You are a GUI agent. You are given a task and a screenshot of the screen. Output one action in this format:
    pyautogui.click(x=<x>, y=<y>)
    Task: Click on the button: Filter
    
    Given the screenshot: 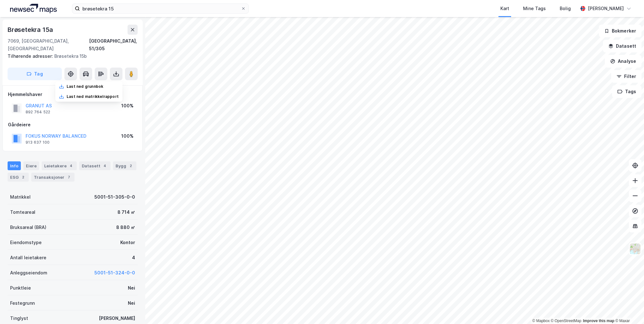 What is the action you would take?
    pyautogui.click(x=626, y=76)
    